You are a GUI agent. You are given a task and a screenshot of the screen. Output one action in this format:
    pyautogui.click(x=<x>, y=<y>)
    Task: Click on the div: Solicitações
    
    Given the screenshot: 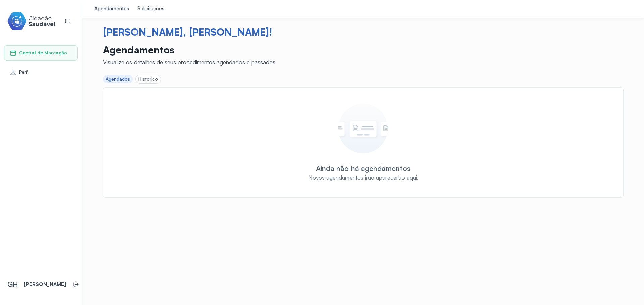 What is the action you would take?
    pyautogui.click(x=151, y=9)
    